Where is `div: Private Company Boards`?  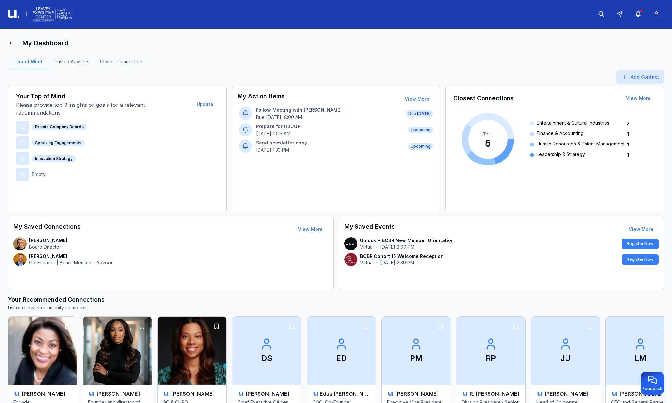 div: Private Company Boards is located at coordinates (59, 127).